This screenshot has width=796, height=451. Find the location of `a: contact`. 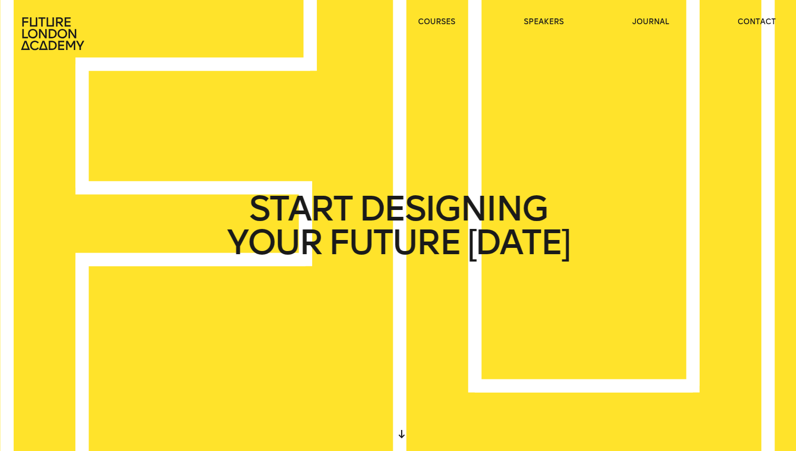

a: contact is located at coordinates (757, 22).